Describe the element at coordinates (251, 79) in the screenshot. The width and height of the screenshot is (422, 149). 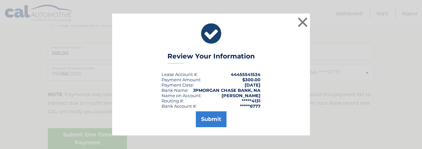
I see `span: $300.00` at that location.